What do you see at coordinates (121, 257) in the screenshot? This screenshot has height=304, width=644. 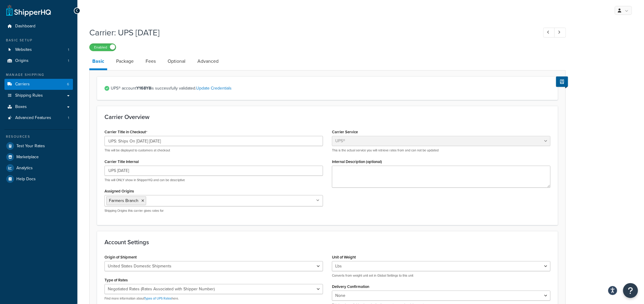 I see `label: Origin of Shipment` at bounding box center [121, 257].